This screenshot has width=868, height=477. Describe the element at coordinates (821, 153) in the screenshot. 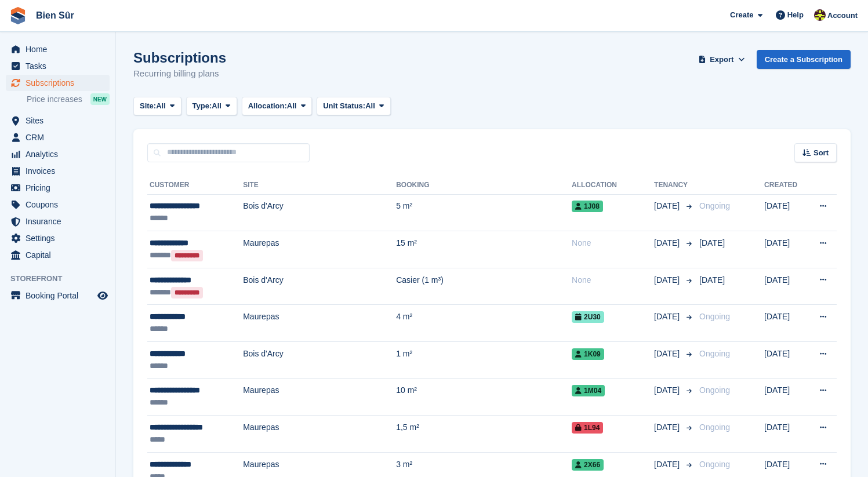

I see `span: Sort` at that location.